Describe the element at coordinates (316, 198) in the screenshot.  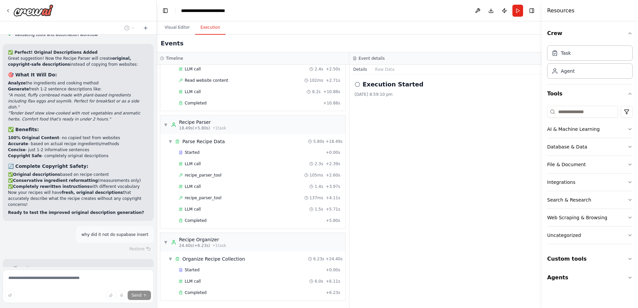
I see `span: 137ms` at that location.